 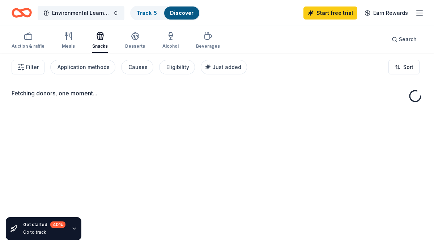 What do you see at coordinates (81, 13) in the screenshot?
I see `button: Environmental Learning Center Retreat` at bounding box center [81, 13].